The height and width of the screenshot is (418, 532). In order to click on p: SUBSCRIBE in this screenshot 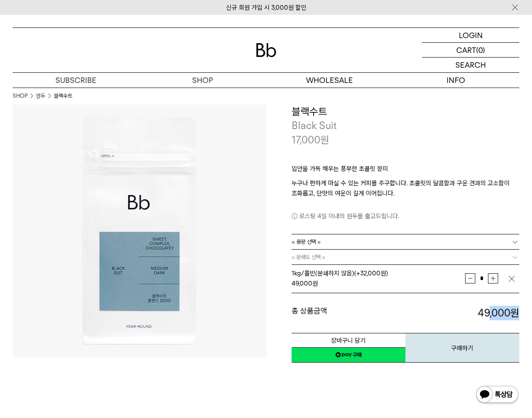, I will do `click(76, 80)`.